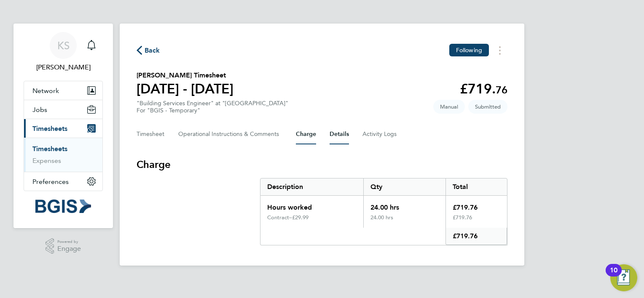 This screenshot has width=644, height=298. What do you see at coordinates (449, 106) in the screenshot?
I see `span: This timesheet was manually created.` at bounding box center [449, 106].